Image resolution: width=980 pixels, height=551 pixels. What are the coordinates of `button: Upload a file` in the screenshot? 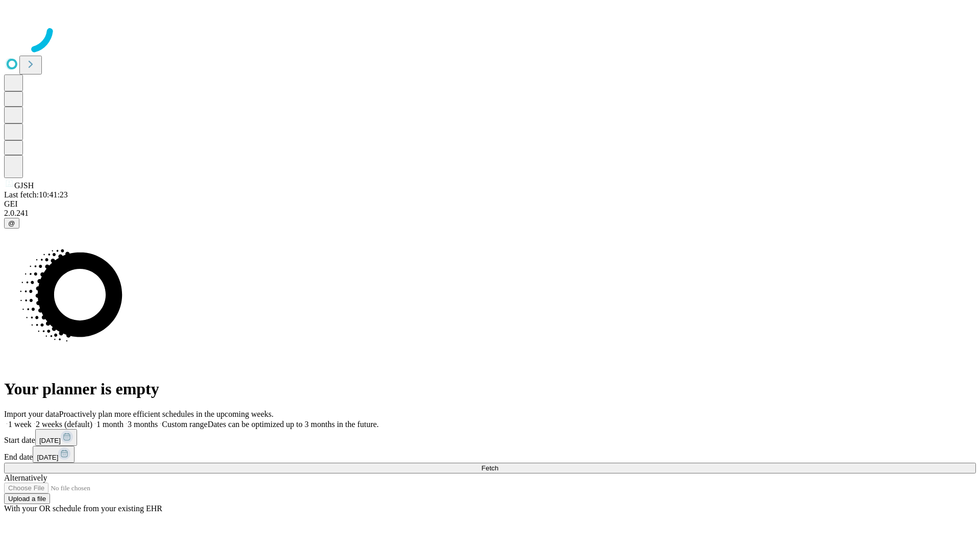 It's located at (27, 498).